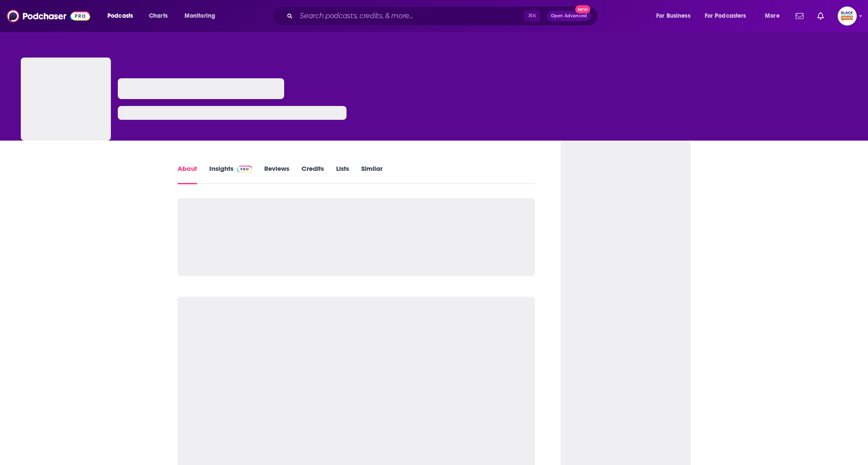 The image size is (868, 465). What do you see at coordinates (244, 169) in the screenshot?
I see `img: Podchaser Pro` at bounding box center [244, 169].